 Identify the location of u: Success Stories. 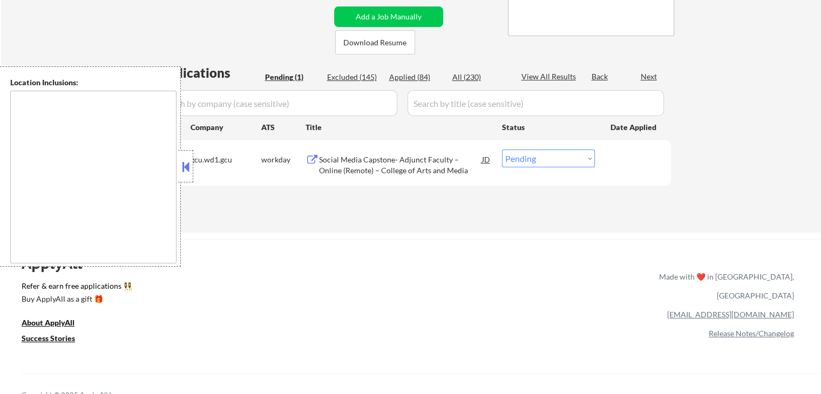
(48, 338).